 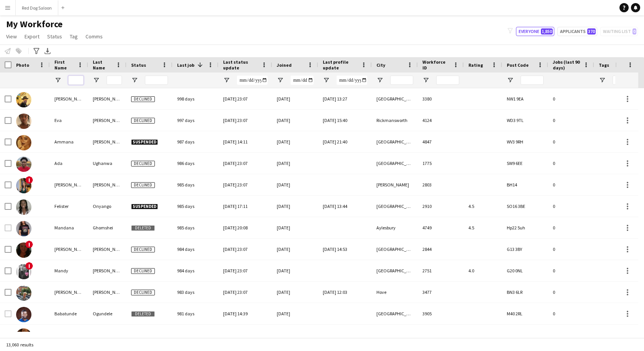 I want to click on div: Onyango, so click(x=107, y=206).